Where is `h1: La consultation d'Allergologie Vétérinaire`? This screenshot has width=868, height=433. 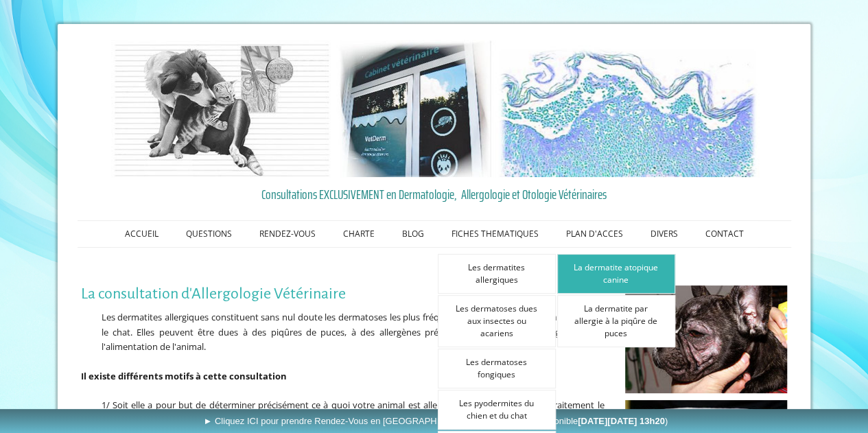 h1: La consultation d'Allergologie Vétérinaire is located at coordinates (343, 294).